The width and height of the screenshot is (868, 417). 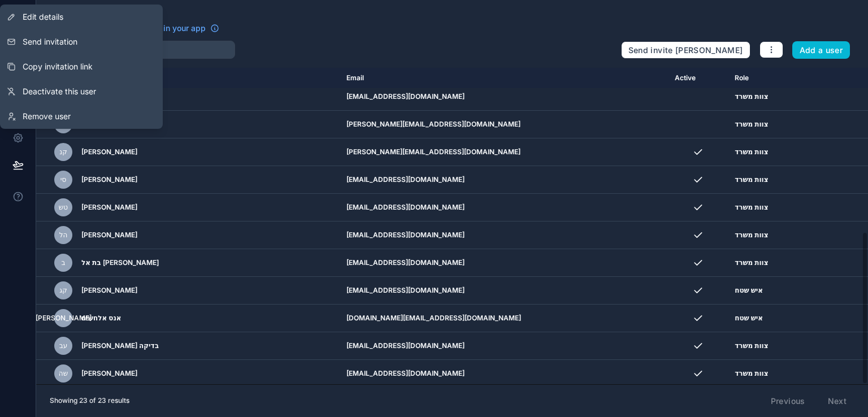 I want to click on span: עב, so click(x=64, y=346).